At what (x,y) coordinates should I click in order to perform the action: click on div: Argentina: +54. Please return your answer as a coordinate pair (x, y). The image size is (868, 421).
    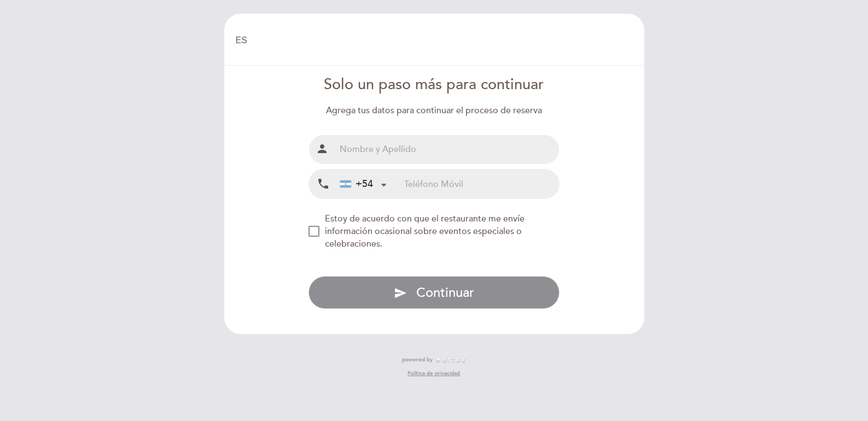
    Looking at the image, I should click on (363, 183).